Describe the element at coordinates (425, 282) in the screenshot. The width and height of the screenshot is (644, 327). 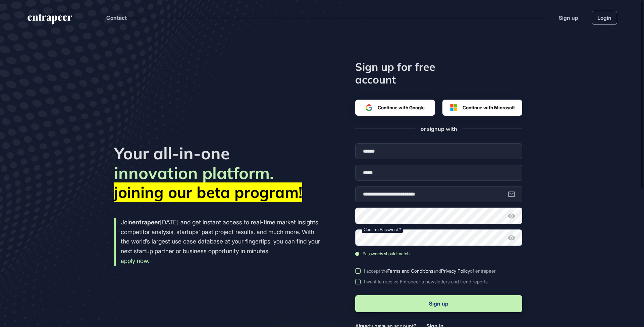
I see `div: I want to receive Entrapeer's newsletters and trend reports` at that location.